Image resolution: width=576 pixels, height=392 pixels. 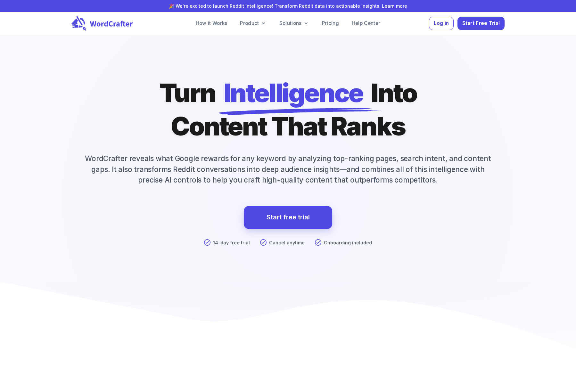 What do you see at coordinates (294, 93) in the screenshot?
I see `span: Intelligence` at bounding box center [294, 93].